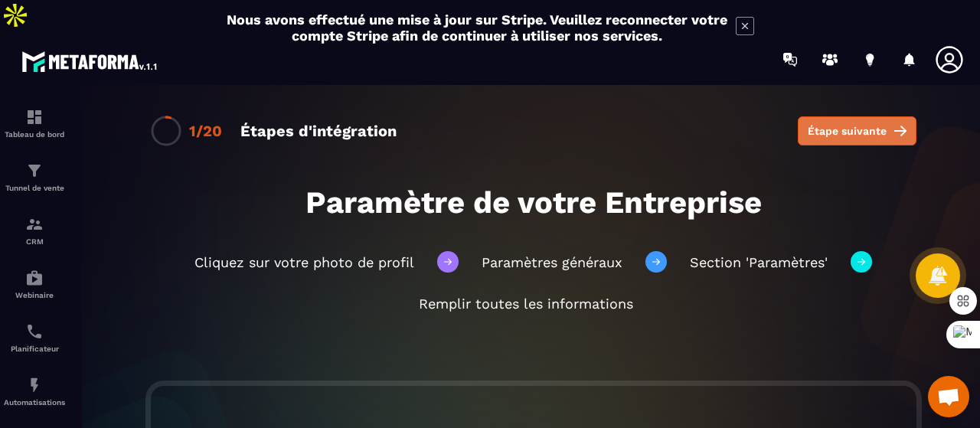 The width and height of the screenshot is (980, 428). I want to click on p: Automatisations, so click(34, 402).